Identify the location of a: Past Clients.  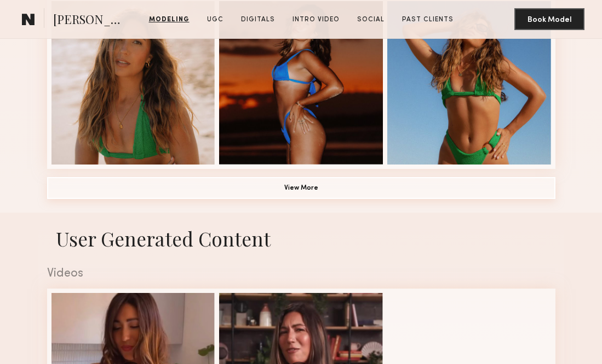
(427, 20).